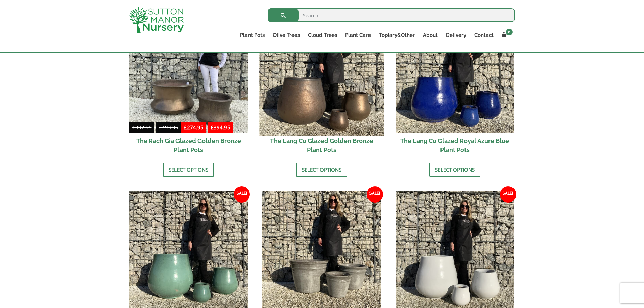 Image resolution: width=644 pixels, height=308 pixels. What do you see at coordinates (189, 170) in the screenshot?
I see `a: Select options for “The Rach Gia Glazed Golden Bronze Plant Pots”` at bounding box center [189, 170].